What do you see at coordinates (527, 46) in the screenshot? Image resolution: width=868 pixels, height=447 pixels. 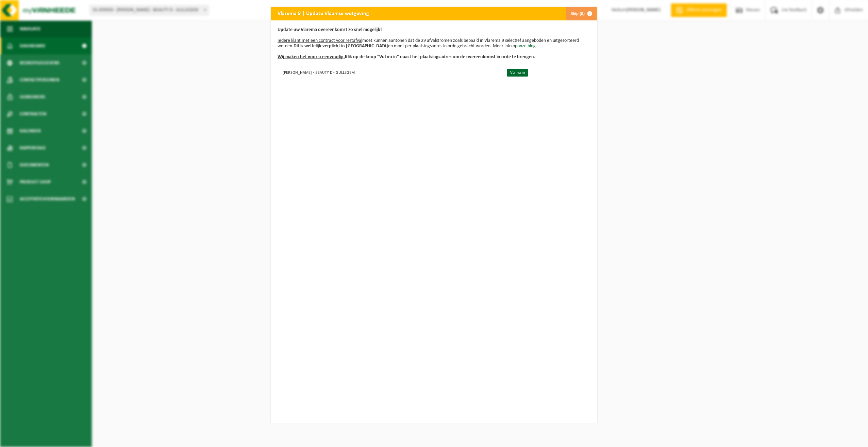 I see `a: onze blog.` at bounding box center [527, 46].